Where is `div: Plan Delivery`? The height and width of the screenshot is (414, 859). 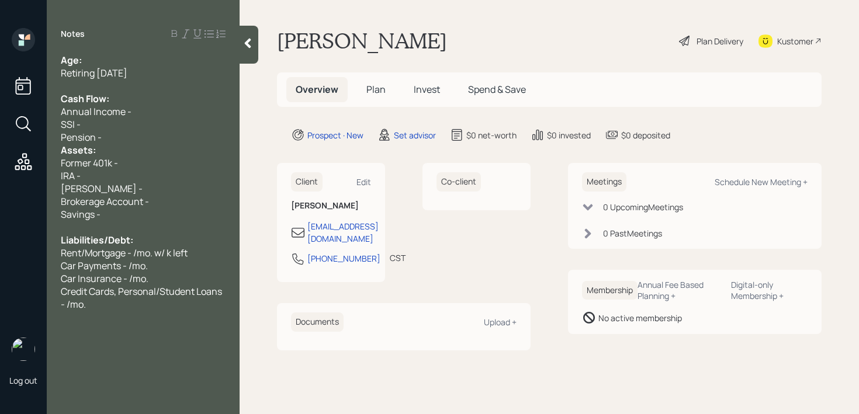
div: Plan Delivery is located at coordinates (720, 41).